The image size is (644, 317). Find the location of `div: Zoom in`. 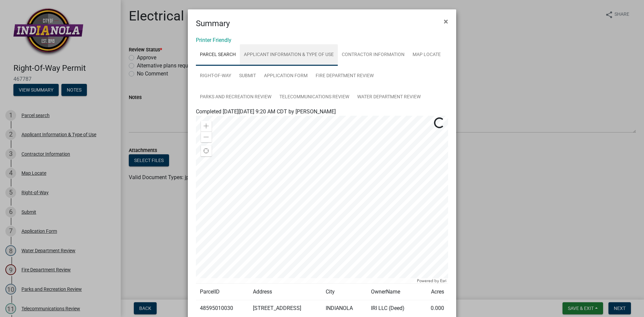

div: Zoom in is located at coordinates (207, 126).